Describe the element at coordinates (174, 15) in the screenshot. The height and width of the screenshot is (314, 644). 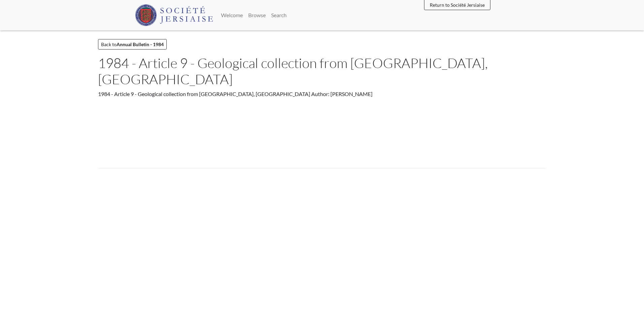
I see `a: Société Jersiaise logo` at that location.